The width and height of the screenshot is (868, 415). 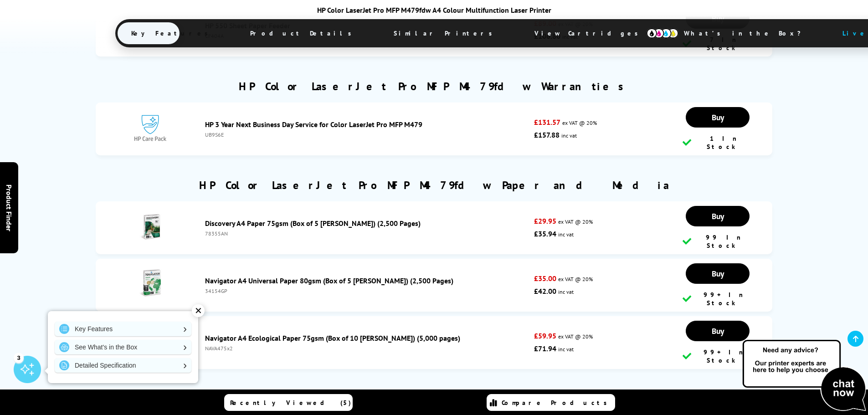 I want to click on h2: HP Color LaserJet Pro MFP M479fdw Paper and Media, so click(x=434, y=185).